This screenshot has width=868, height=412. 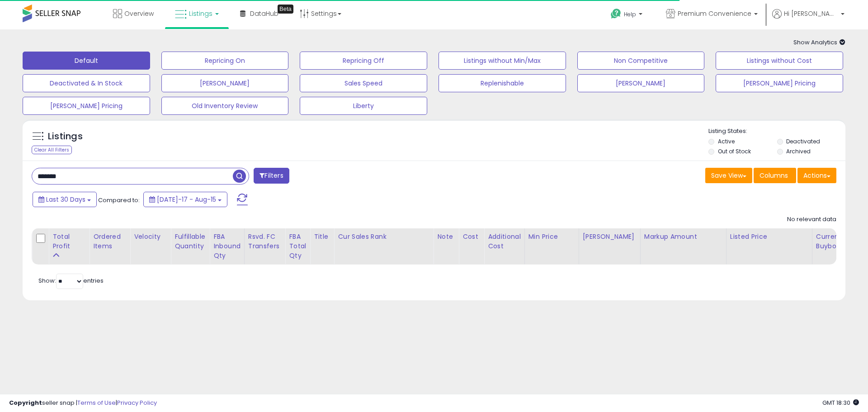 What do you see at coordinates (839, 241) in the screenshot?
I see `div: Current Buybox Price` at bounding box center [839, 241].